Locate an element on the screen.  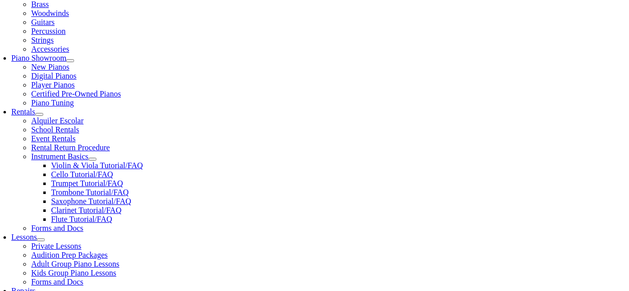
span: Certified Pre-Owned Pianos is located at coordinates (76, 93).